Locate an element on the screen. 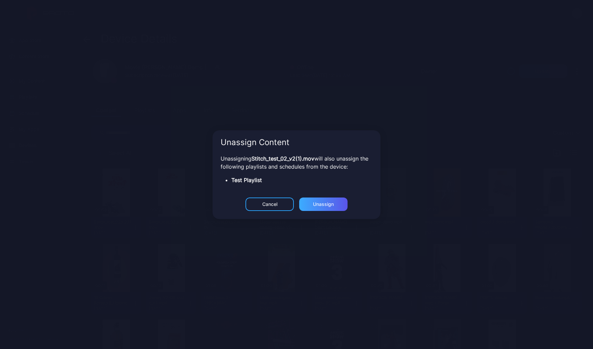 The height and width of the screenshot is (349, 593). button: Cancel is located at coordinates (270, 204).